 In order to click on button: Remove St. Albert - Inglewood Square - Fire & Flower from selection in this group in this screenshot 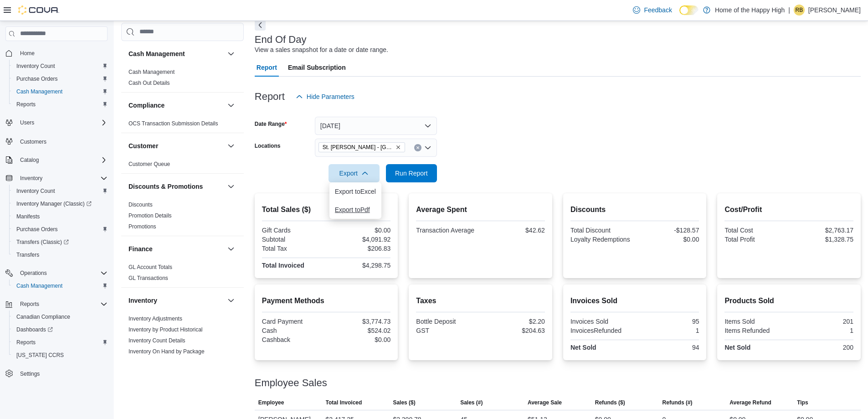, I will do `click(398, 147)`.